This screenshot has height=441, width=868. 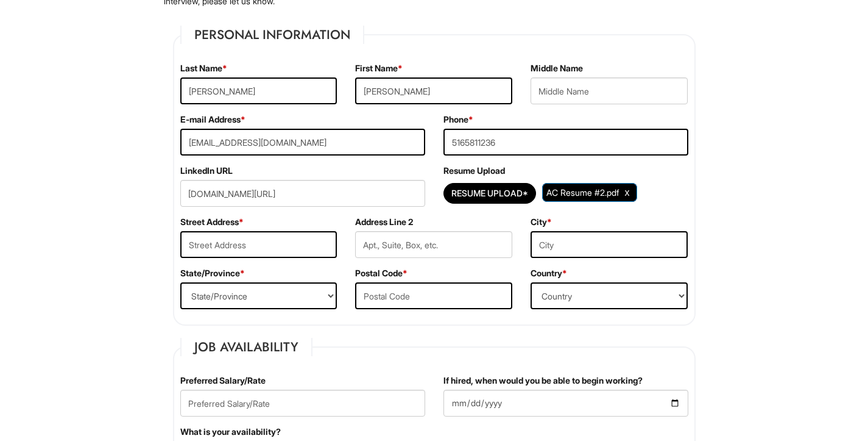 What do you see at coordinates (231, 432) in the screenshot?
I see `label: What is your availability?` at bounding box center [231, 432].